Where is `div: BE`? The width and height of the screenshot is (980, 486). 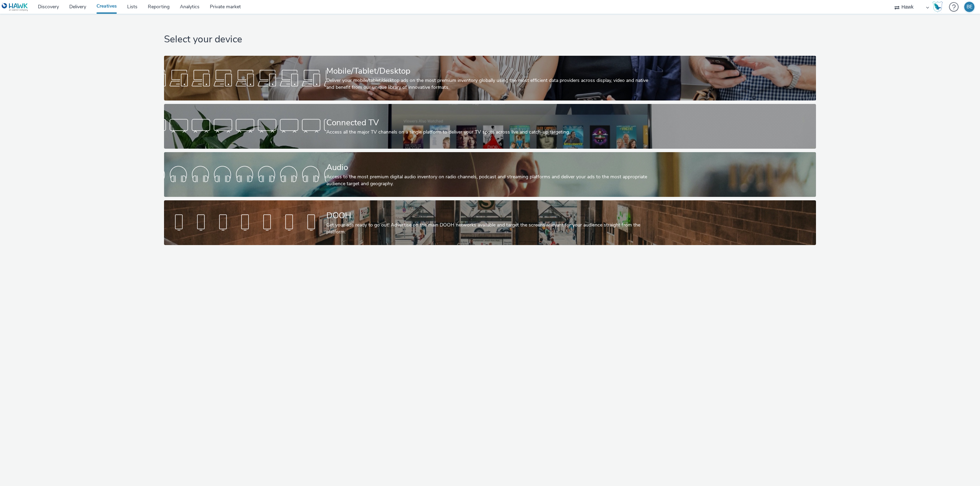
div: BE is located at coordinates (970, 7).